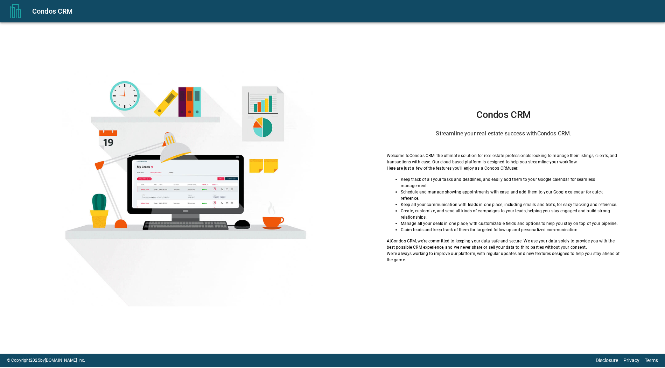 The height and width of the screenshot is (368, 665). Describe the element at coordinates (503, 134) in the screenshot. I see `h6: Streamline your real estate success with Condos CRM .` at that location.